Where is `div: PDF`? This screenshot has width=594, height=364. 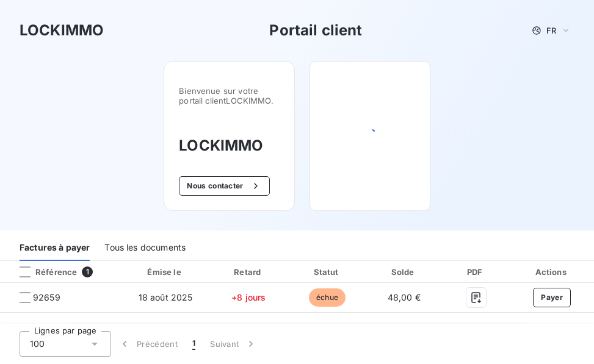 div: PDF is located at coordinates (476, 273).